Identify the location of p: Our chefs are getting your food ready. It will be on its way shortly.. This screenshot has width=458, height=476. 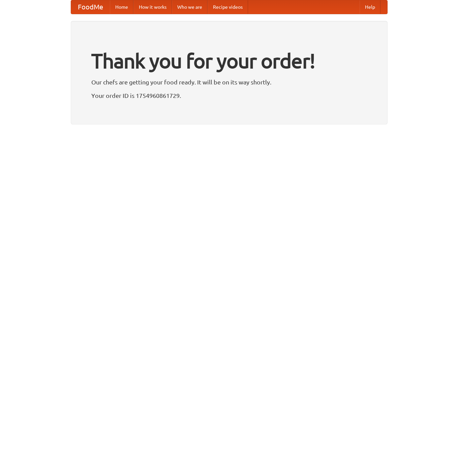
(229, 82).